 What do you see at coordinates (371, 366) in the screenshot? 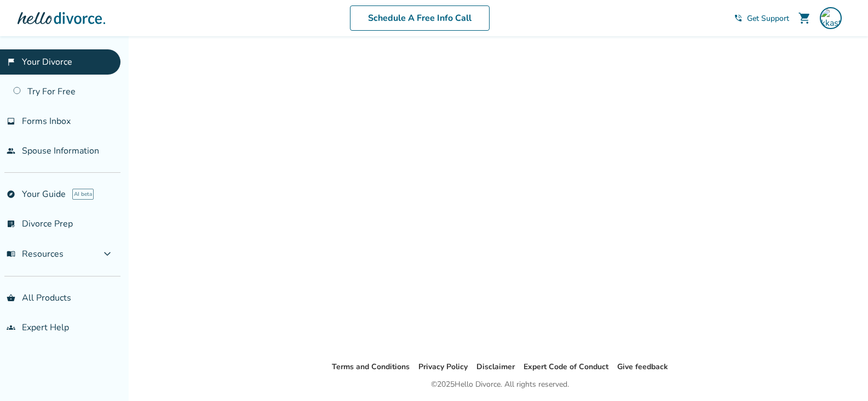
I see `a: Terms and Conditions` at bounding box center [371, 366].